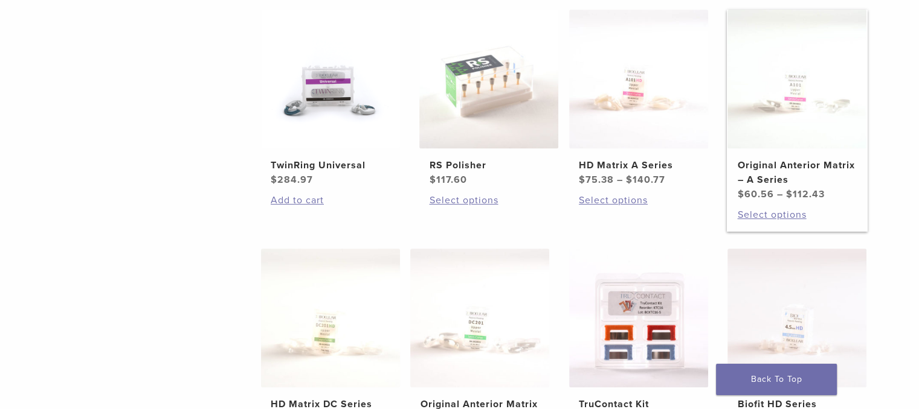 This screenshot has width=919, height=409. What do you see at coordinates (447, 180) in the screenshot?
I see `bdi: 117.60` at bounding box center [447, 180].